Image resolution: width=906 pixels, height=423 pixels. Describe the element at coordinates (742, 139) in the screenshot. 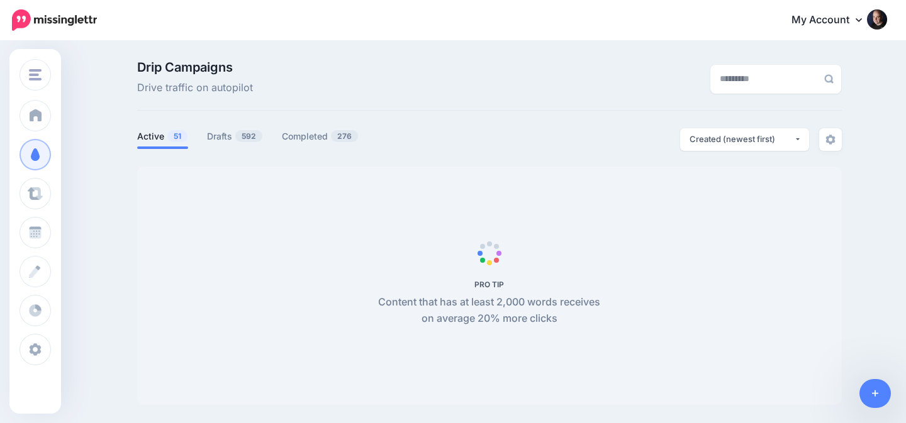

I see `div: Created (newest first)` at that location.